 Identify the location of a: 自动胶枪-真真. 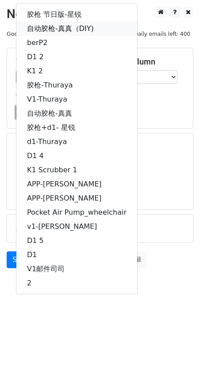
(77, 114).